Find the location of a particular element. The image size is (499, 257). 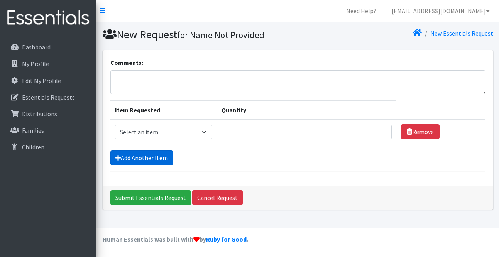

a: My Profile is located at coordinates (48, 64).